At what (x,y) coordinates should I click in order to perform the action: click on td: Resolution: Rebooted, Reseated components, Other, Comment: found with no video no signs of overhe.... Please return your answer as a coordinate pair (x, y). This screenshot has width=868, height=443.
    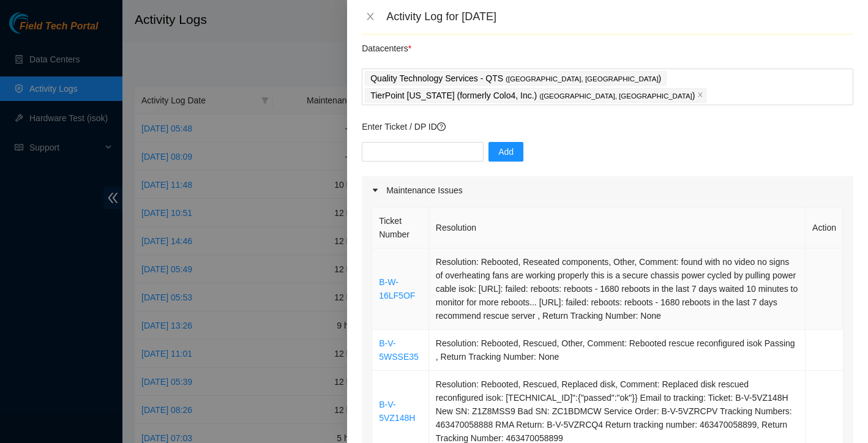
    Looking at the image, I should click on (617, 289).